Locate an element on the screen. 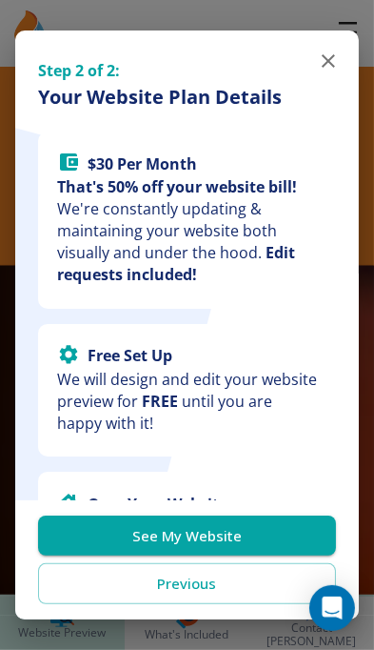 This screenshot has width=374, height=650. p: We're constantly updating & maintaining your website both visually and under the hood. is located at coordinates (187, 231).